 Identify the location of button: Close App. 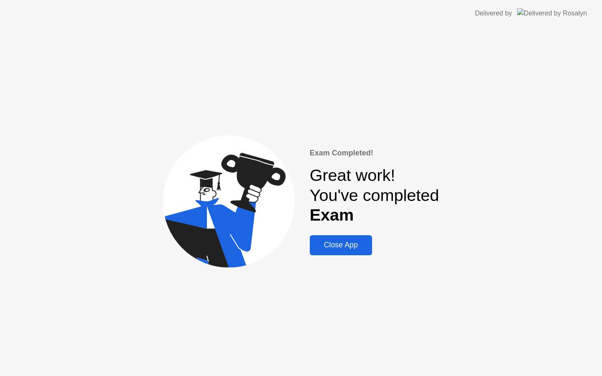
(341, 245).